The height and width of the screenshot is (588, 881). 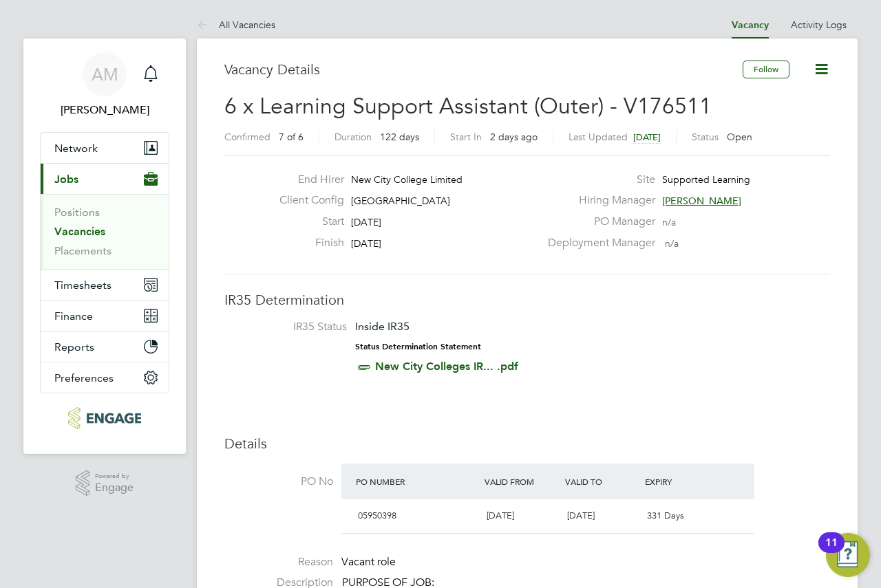 What do you see at coordinates (598, 137) in the screenshot?
I see `label: Last Updated` at bounding box center [598, 137].